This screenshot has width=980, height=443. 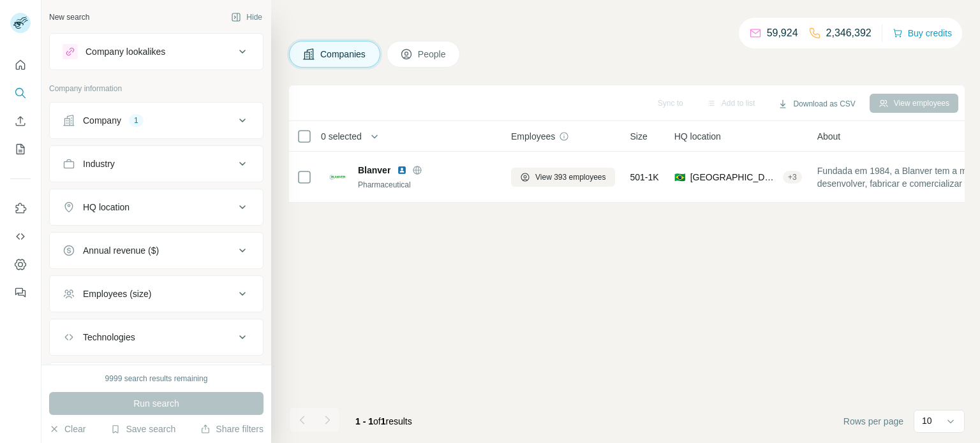 I want to click on img: LinkedIn logo, so click(x=402, y=170).